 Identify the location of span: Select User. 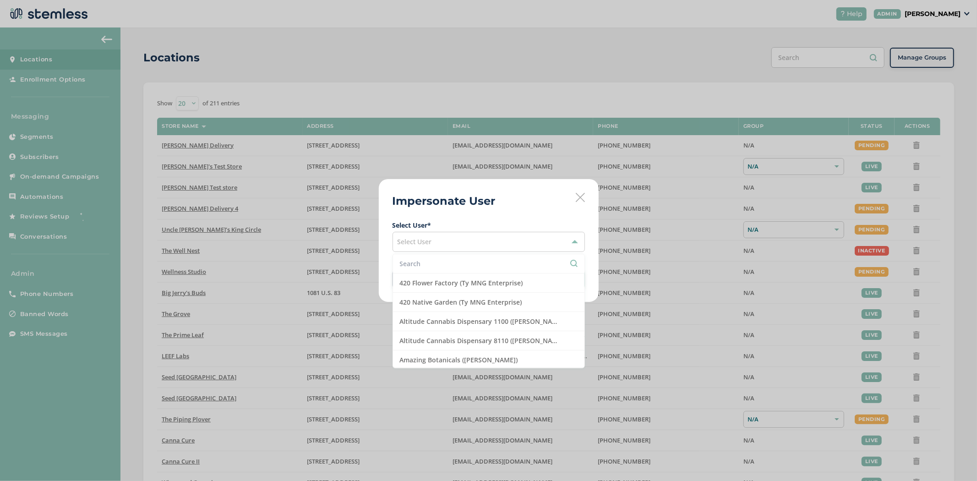
(415, 241).